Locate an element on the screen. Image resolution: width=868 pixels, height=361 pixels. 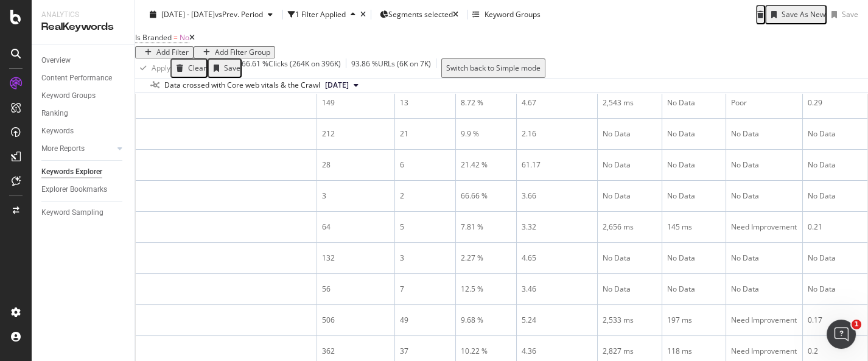
div: Save is located at coordinates (850, 14).